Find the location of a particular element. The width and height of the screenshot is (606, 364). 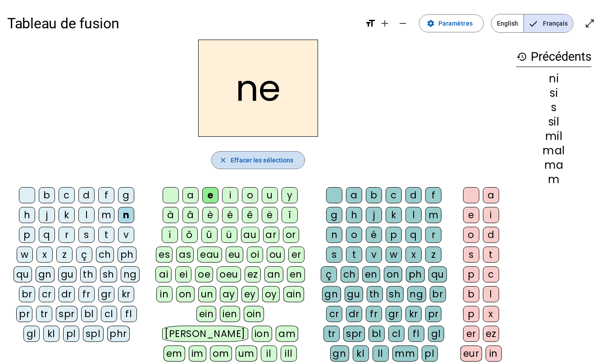

div: fl is located at coordinates (129, 314).